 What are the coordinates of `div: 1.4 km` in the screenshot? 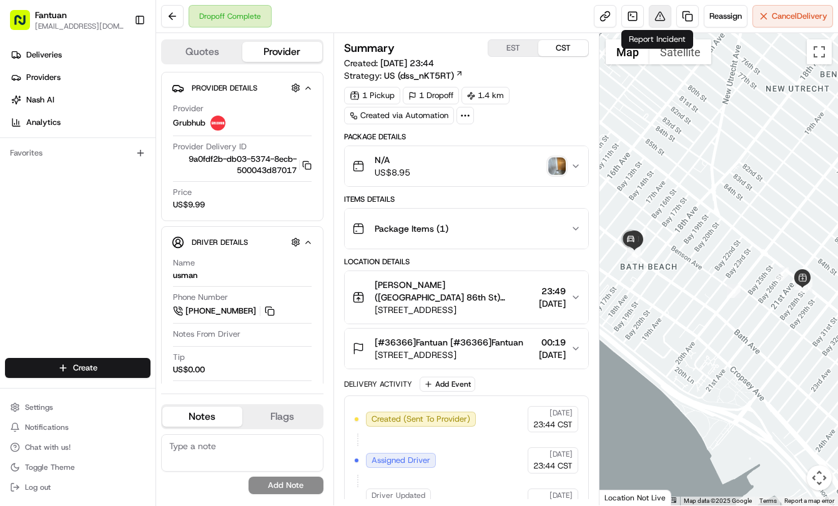 It's located at (485, 96).